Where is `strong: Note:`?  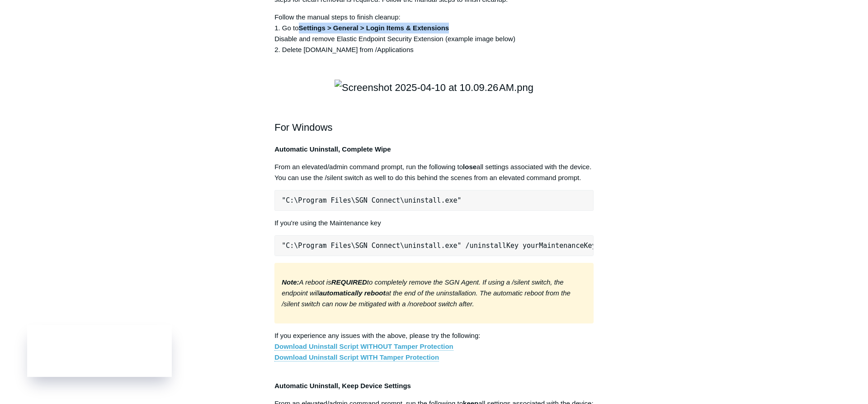 strong: Note: is located at coordinates (290, 281).